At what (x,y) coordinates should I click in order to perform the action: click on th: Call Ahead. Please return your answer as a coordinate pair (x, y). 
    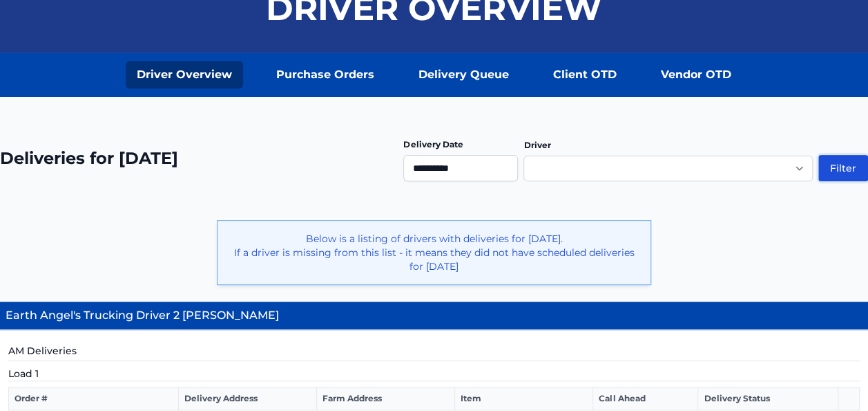
    Looking at the image, I should click on (646, 399).